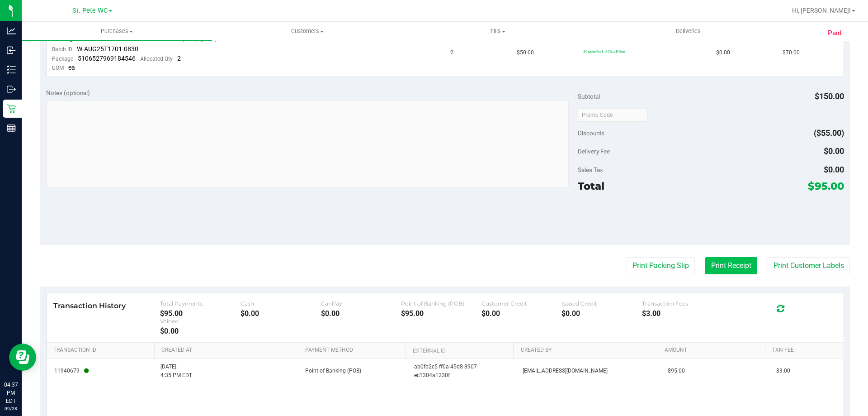 The height and width of the screenshot is (416, 868). I want to click on span: $3.00, so click(784, 370).